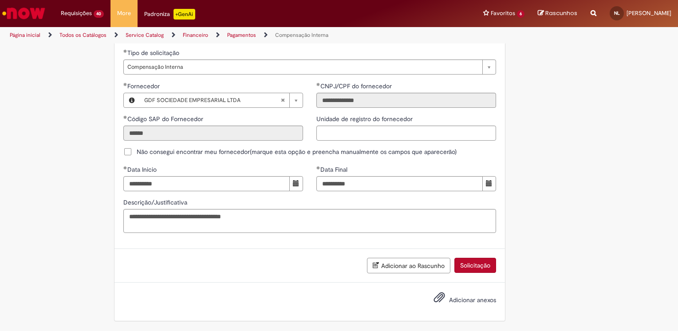 This screenshot has width=678, height=331. I want to click on div: Padroniza, so click(169, 14).